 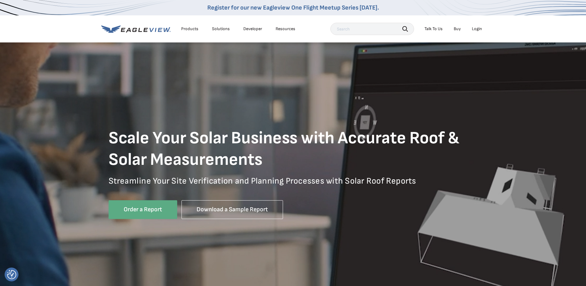 I want to click on a: Order a Report, so click(x=143, y=209).